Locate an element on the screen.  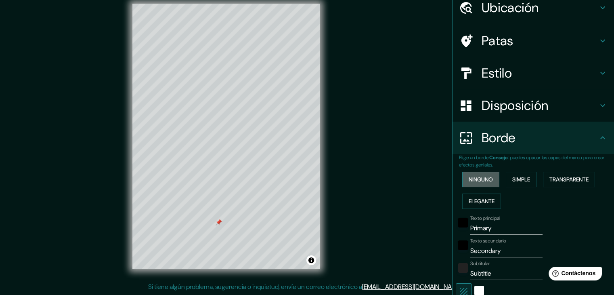
font: Elegante is located at coordinates (482, 201).